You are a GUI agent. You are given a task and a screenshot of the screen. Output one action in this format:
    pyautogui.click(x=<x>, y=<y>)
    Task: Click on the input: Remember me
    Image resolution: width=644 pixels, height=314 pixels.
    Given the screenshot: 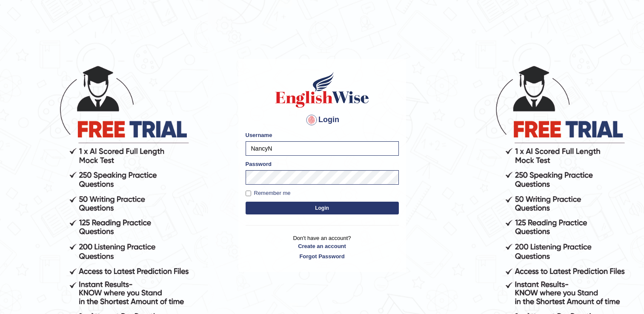 What is the action you would take?
    pyautogui.click(x=248, y=193)
    